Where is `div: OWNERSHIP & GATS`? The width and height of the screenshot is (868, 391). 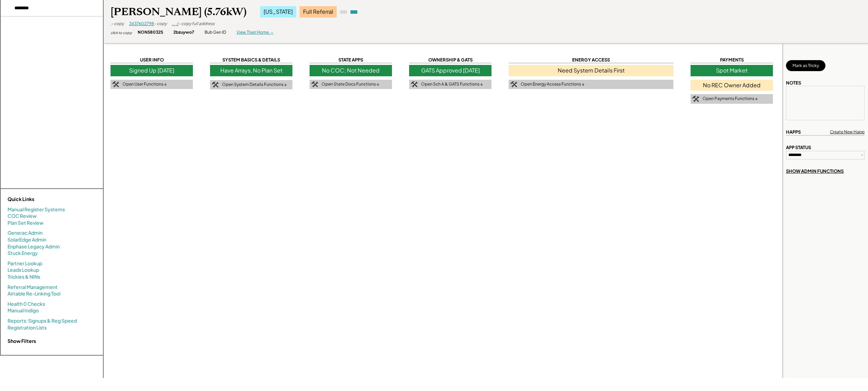
div: OWNERSHIP & GATS is located at coordinates (451, 60).